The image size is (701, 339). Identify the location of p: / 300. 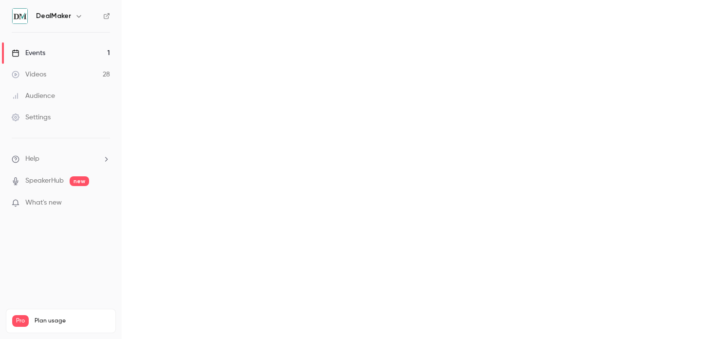
(99, 331).